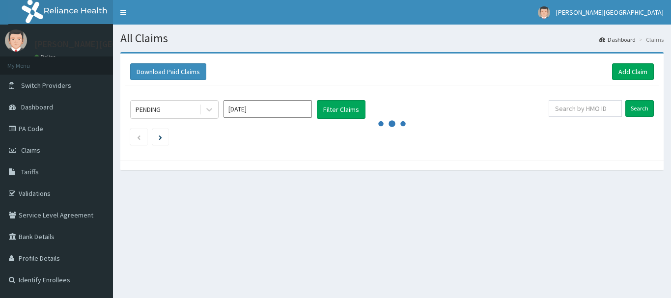  Describe the element at coordinates (585, 109) in the screenshot. I see `input: Search by HMO ID` at that location.